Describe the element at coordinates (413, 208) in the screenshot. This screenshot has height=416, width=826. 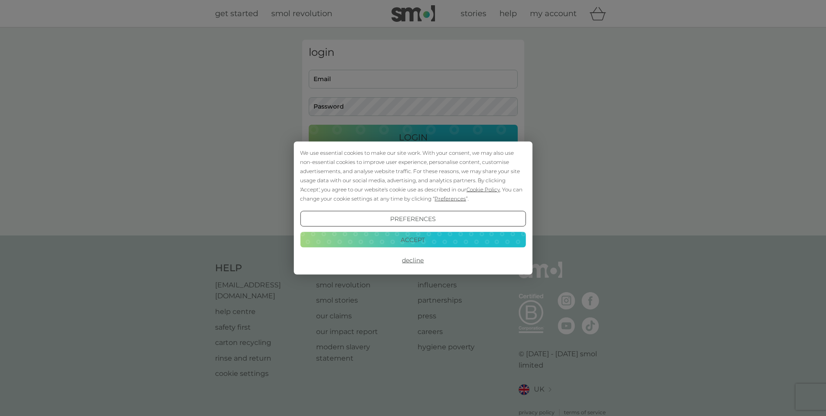
I see `div: Cookie Consent Prompt` at that location.